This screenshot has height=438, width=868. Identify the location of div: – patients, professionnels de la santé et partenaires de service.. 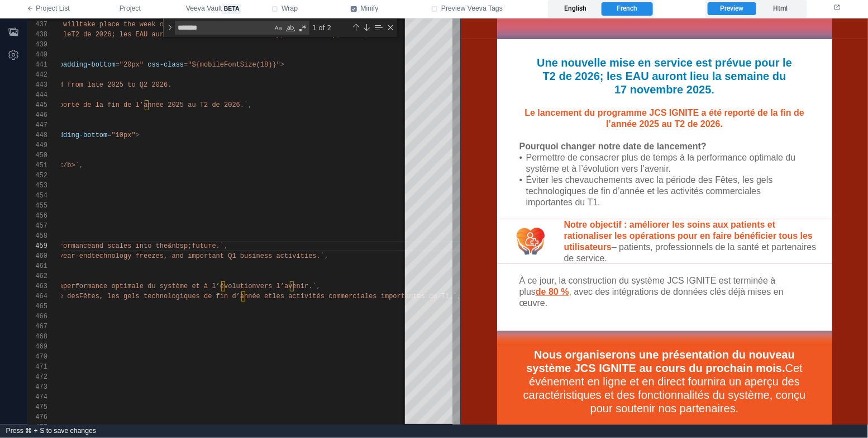
(231, 223).